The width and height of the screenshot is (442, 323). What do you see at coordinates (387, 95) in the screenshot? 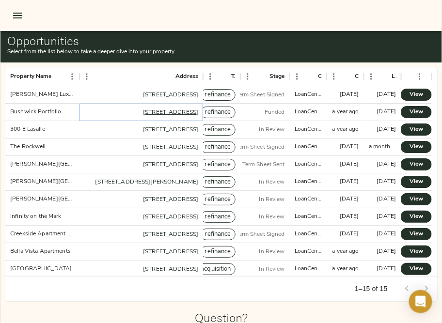
I see `div: 2 days ago` at bounding box center [387, 95].